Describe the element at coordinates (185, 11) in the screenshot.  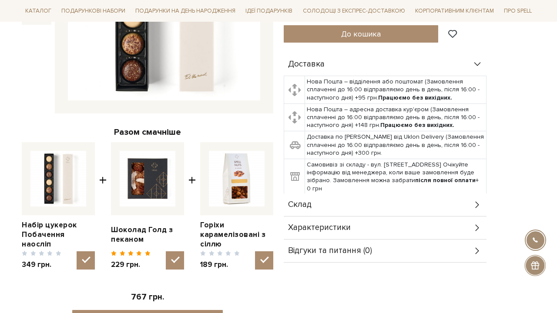
I see `a: Подарунки на День народження` at that location.